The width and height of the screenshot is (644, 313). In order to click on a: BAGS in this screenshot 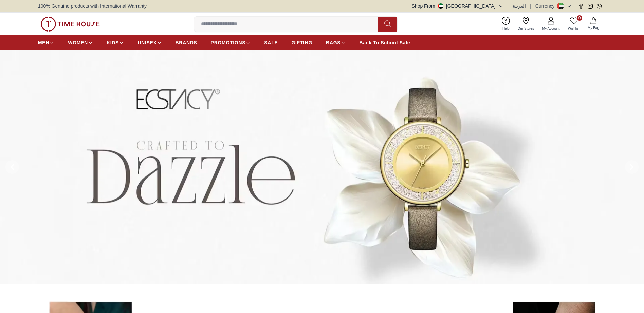, I will do `click(336, 43)`.